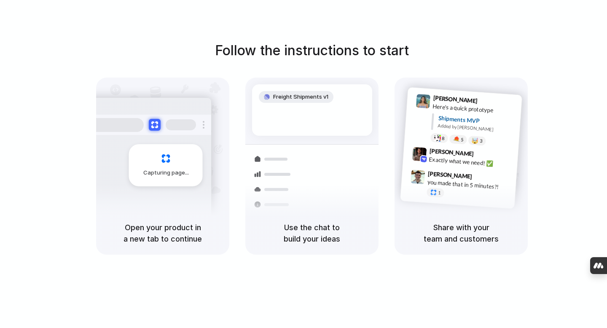  Describe the element at coordinates (163, 233) in the screenshot. I see `h5: Open your product in a new tab to continue` at that location.